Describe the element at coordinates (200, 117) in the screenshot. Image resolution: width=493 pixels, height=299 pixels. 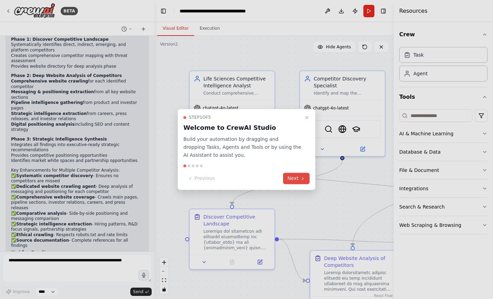
I see `span: Step 1 of 5` at that location.